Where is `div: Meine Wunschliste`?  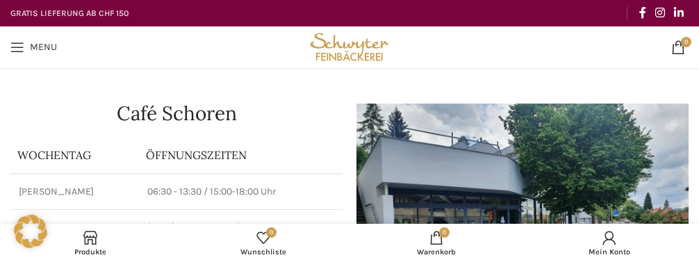 div: Meine Wunschliste is located at coordinates (263, 242).